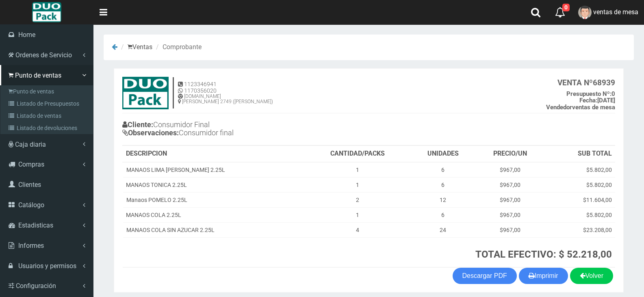 This screenshot has height=297, width=644. What do you see at coordinates (443, 199) in the screenshot?
I see `td: 12` at bounding box center [443, 199].